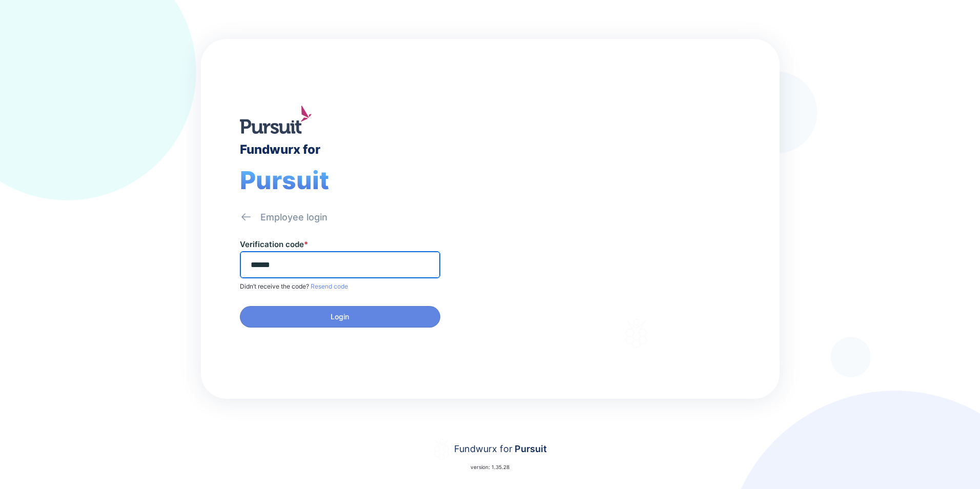  I want to click on span: Resend code, so click(329, 286).